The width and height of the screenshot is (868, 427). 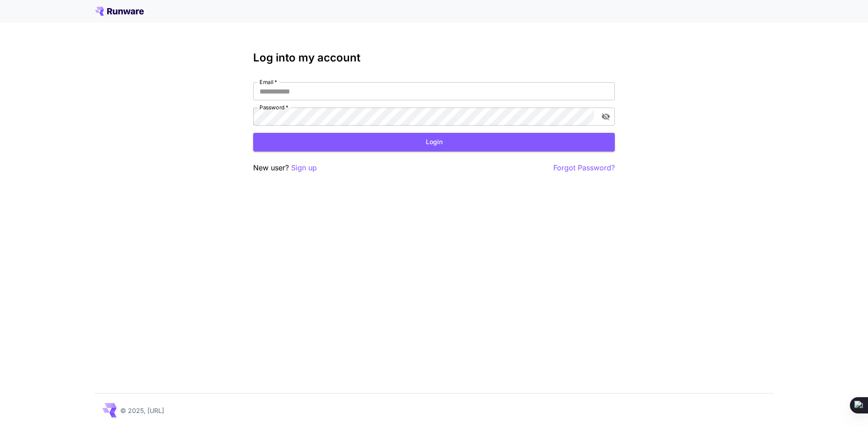 I want to click on label: Password, so click(x=274, y=107).